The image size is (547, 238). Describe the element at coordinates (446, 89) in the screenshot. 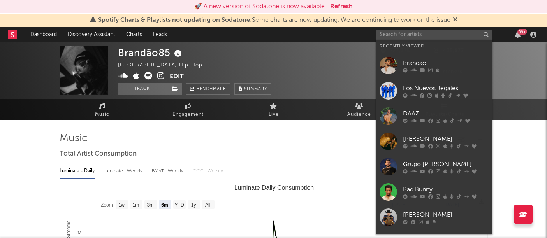

I see `div: Los Nuevos Ilegales` at that location.